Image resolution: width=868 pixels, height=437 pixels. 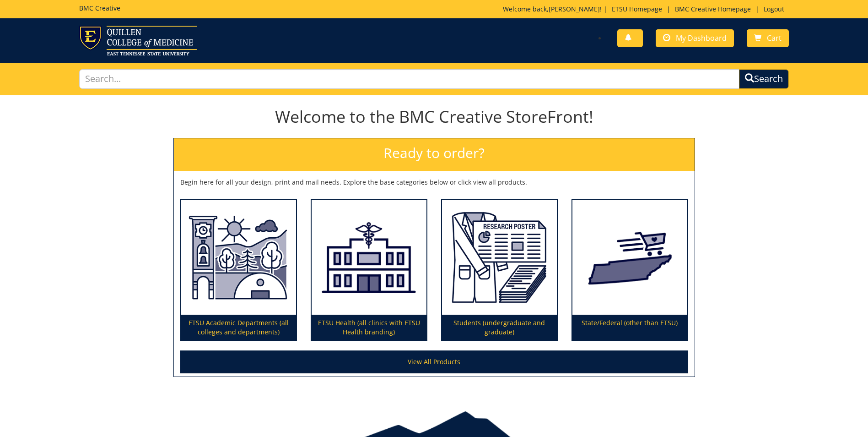 I want to click on img: State/Federal (other than ETSU), so click(x=629, y=257).